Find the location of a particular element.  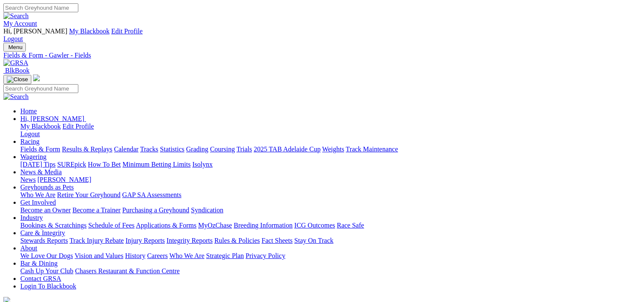

a: MyOzChase is located at coordinates (215, 225).